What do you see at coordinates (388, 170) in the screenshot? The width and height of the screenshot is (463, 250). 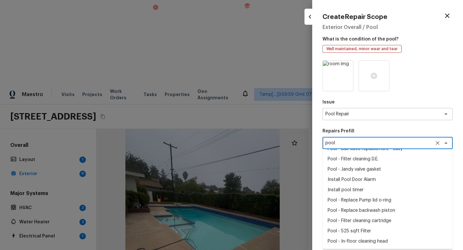 I see `li: Pool - Jandy valve gasket` at bounding box center [388, 170].